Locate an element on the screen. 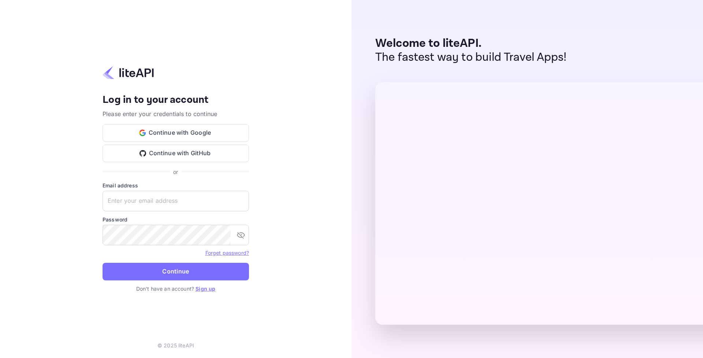 This screenshot has height=358, width=703. h4: Log in to your account is located at coordinates (176, 100).